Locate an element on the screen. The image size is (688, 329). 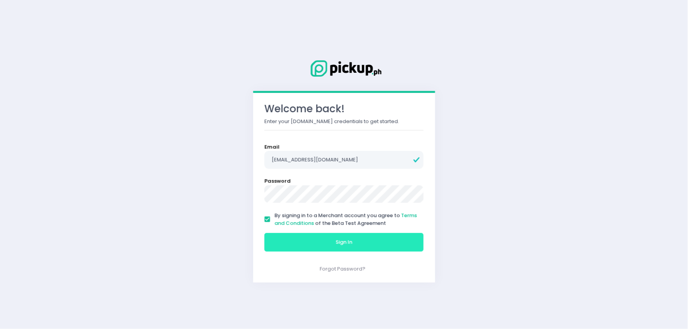
label: Email is located at coordinates (272, 147).